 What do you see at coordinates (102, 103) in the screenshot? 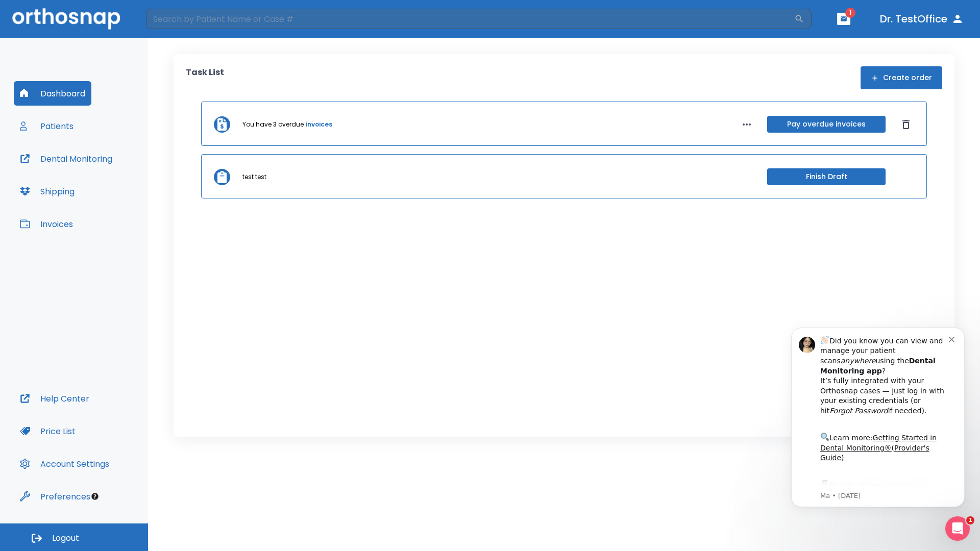
I see `div: message notification from Ma, 9w ago. 👋🏻 Did you know you can view and manage your patient scans ...` at bounding box center [102, 103].